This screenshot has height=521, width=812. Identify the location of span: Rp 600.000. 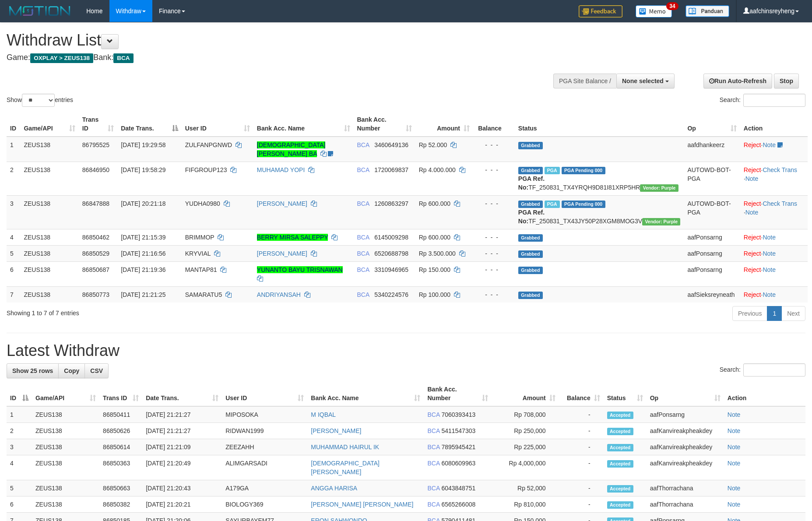
(435, 237).